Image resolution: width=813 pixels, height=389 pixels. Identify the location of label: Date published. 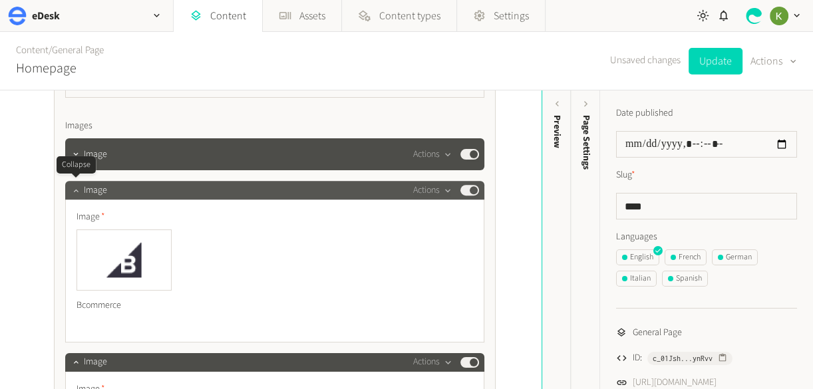
(645, 113).